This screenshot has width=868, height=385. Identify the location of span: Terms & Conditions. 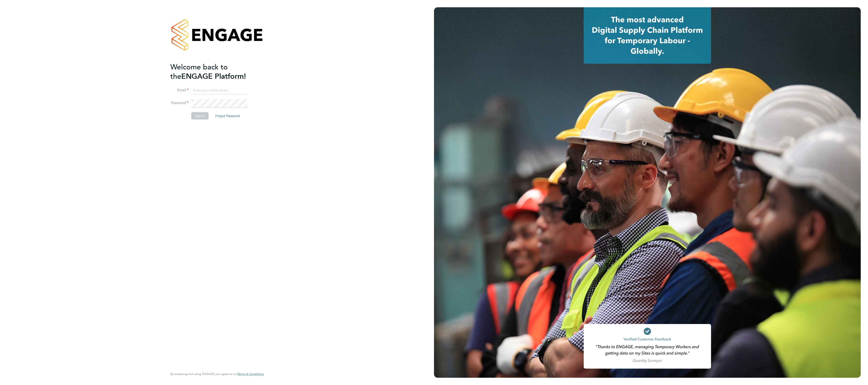
(250, 374).